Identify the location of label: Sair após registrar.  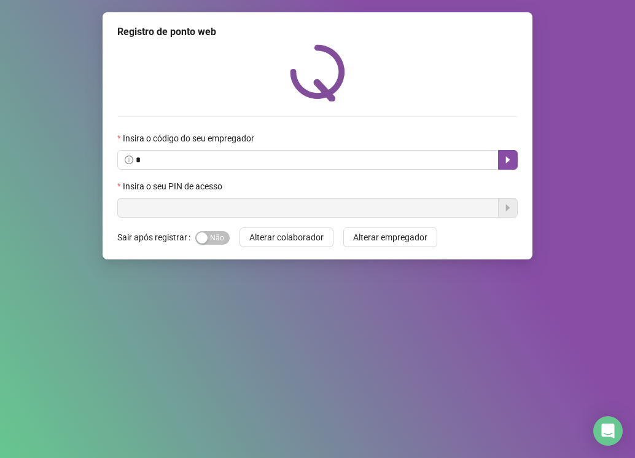
(156, 237).